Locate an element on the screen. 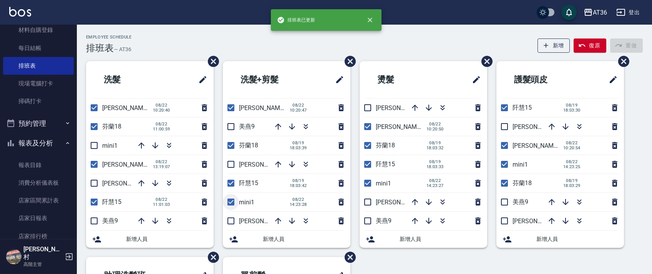  span: 13:19:07 is located at coordinates (161, 166).